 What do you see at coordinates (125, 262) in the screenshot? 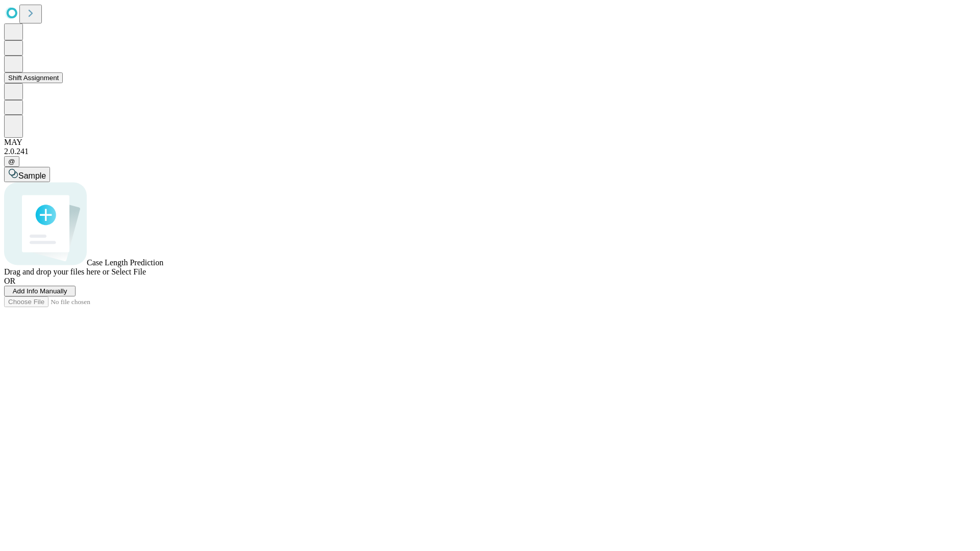
I see `span: Case Length Prediction` at bounding box center [125, 262].